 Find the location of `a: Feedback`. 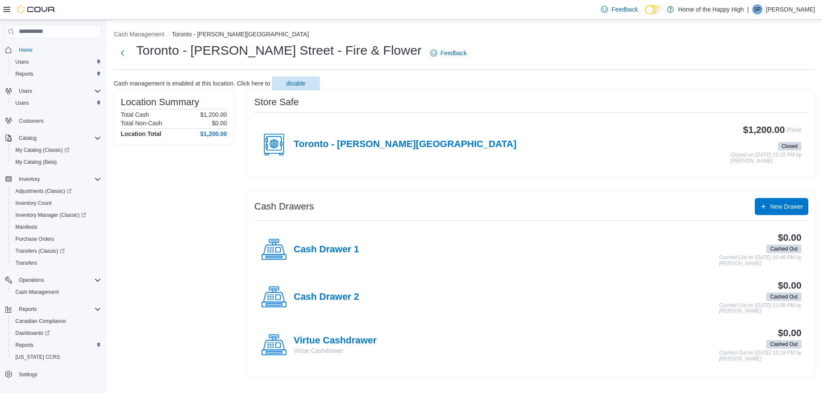

a: Feedback is located at coordinates (619, 9).